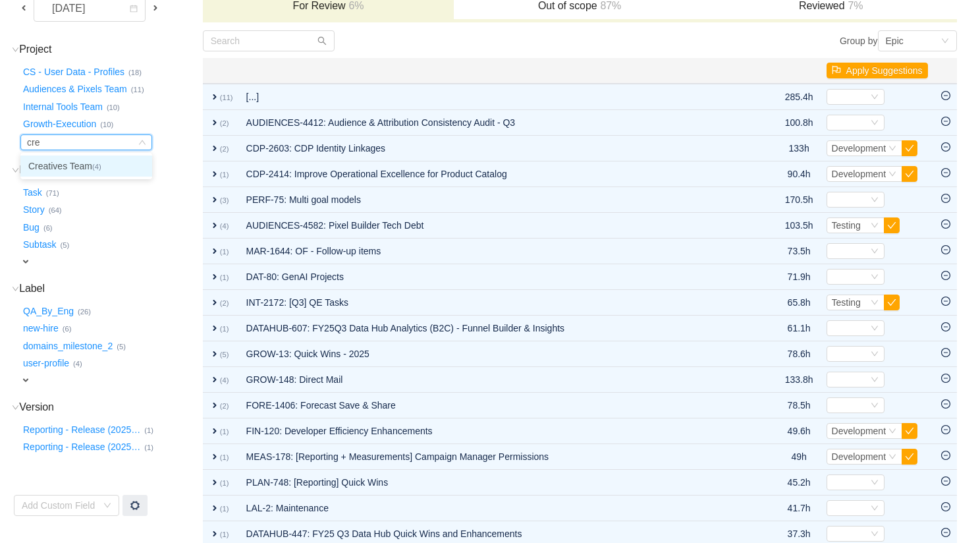  I want to click on td: PLAN-748: [Reporting] Quick Wins, so click(501, 483).